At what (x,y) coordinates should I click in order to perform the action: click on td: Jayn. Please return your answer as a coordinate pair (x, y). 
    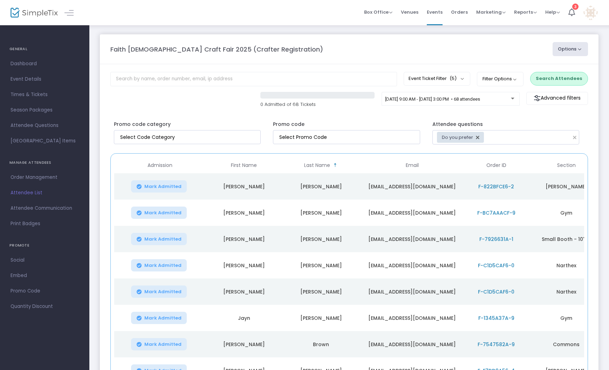
    Looking at the image, I should click on (244, 317).